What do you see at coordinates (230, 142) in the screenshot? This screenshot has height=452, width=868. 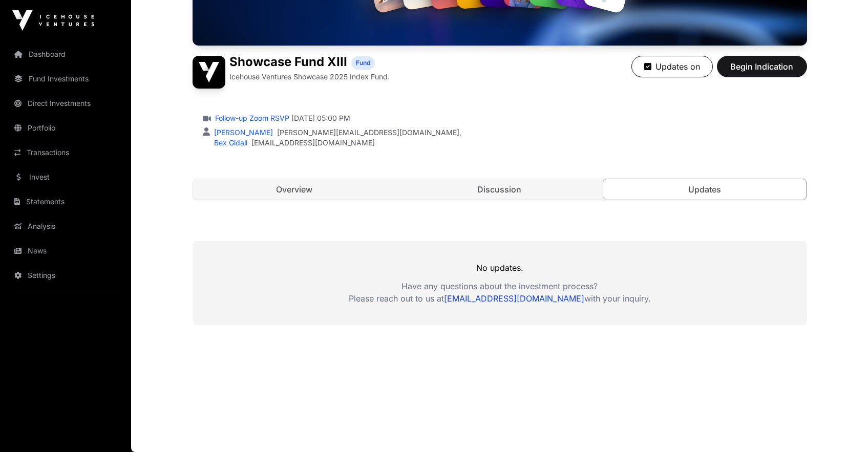 I see `a: Bex Gidall` at bounding box center [230, 142].